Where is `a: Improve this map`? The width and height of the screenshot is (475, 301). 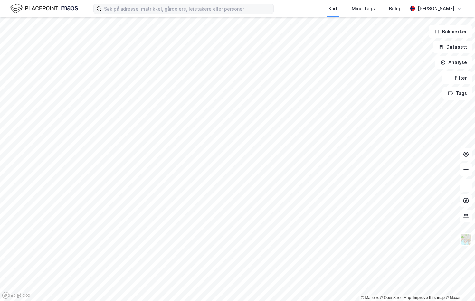 a: Improve this map is located at coordinates (428, 298).